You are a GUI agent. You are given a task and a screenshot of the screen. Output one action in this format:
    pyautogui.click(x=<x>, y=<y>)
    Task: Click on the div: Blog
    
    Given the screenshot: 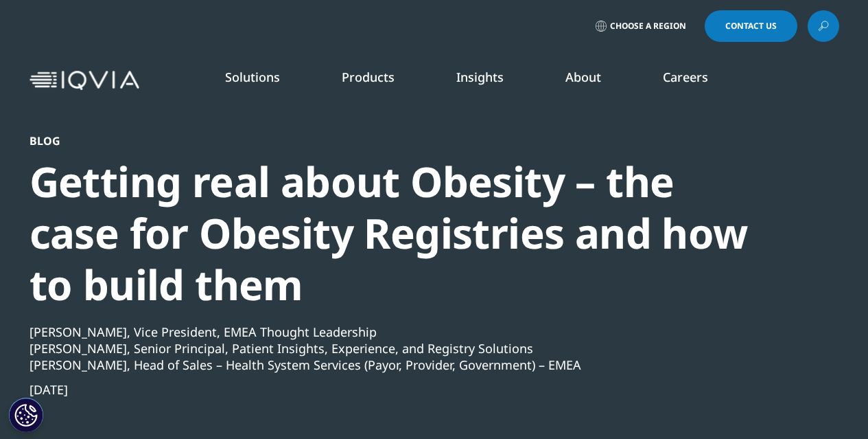 What is the action you would take?
    pyautogui.click(x=398, y=141)
    